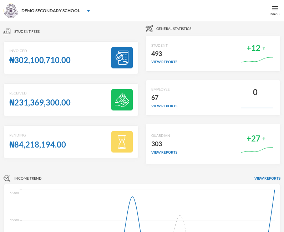  I want to click on div: ₦84,218,194.00, so click(37, 145).